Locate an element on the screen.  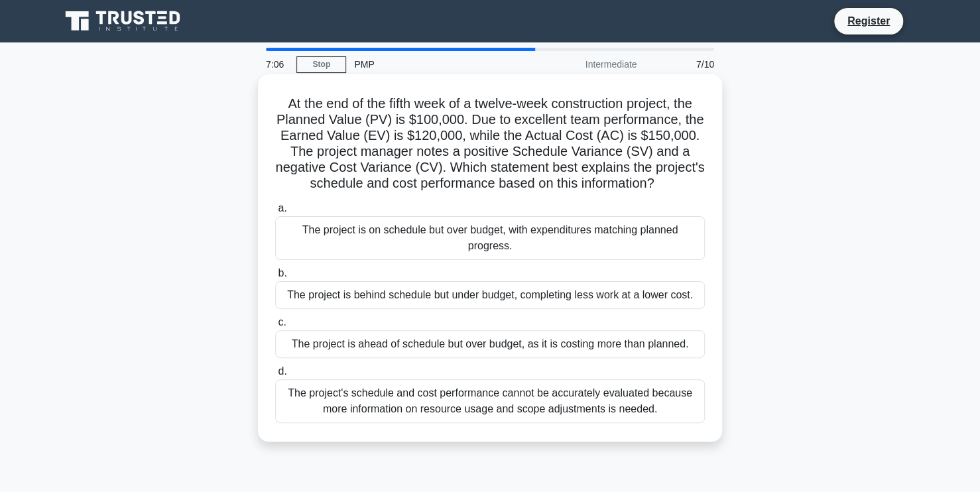
div: The project is behind schedule but under budget, completing less work at a lower cost. is located at coordinates (490, 295).